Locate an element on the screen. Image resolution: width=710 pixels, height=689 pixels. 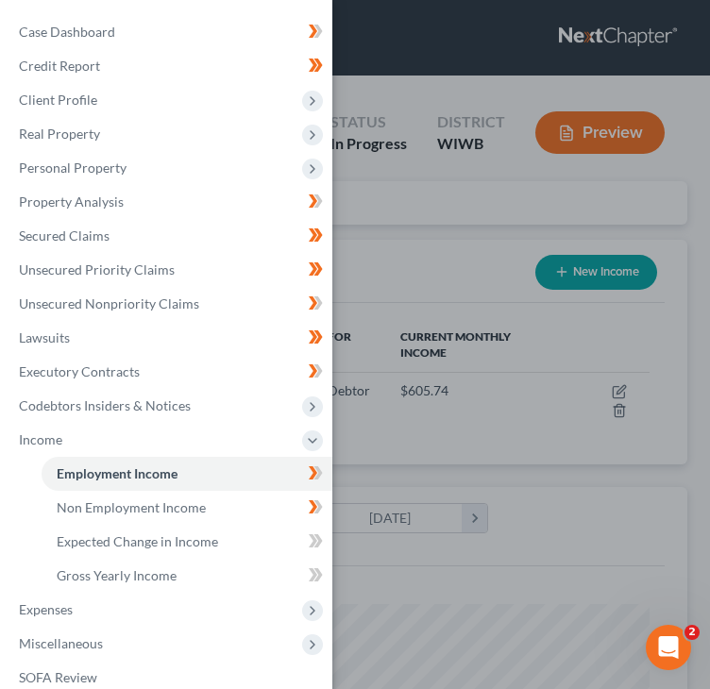
a: Property Analysis is located at coordinates (168, 202).